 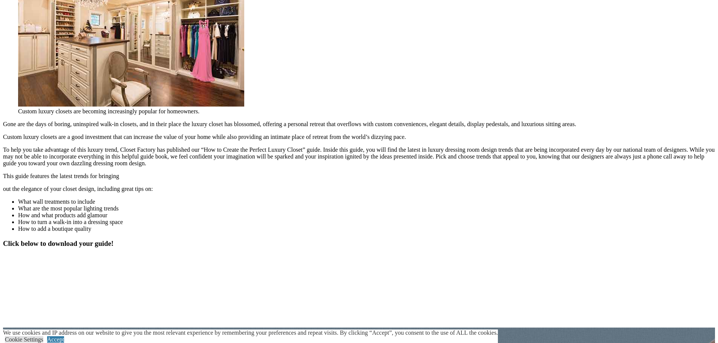 What do you see at coordinates (366, 222) in the screenshot?
I see `li: How to turn a walk-in into a dressing space` at bounding box center [366, 222].